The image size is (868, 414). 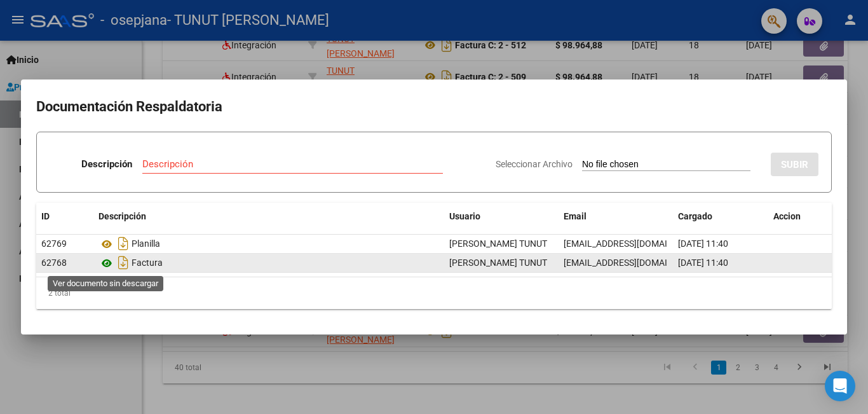 I want to click on span: Email, so click(x=575, y=216).